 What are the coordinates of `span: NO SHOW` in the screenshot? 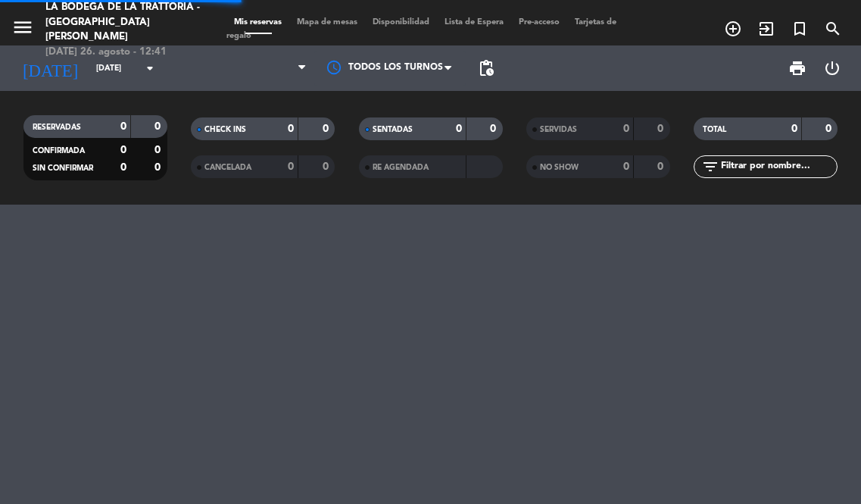 It's located at (559, 168).